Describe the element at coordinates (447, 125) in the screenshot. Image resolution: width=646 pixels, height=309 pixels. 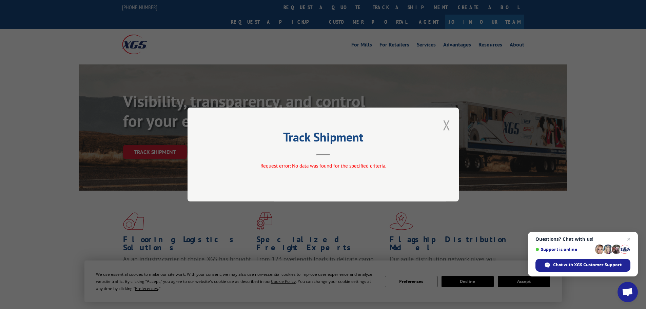
I see `button: Close modal` at that location.